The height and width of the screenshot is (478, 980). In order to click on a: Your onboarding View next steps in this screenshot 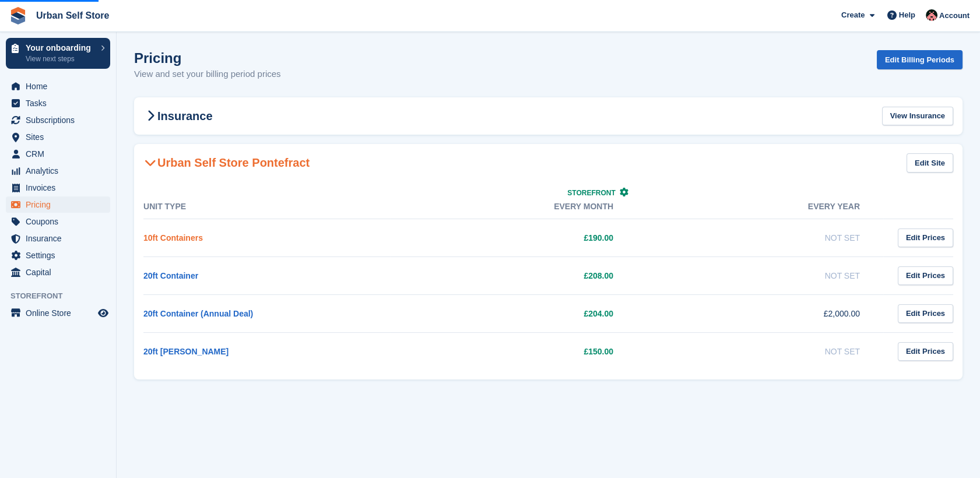, I will do `click(58, 53)`.